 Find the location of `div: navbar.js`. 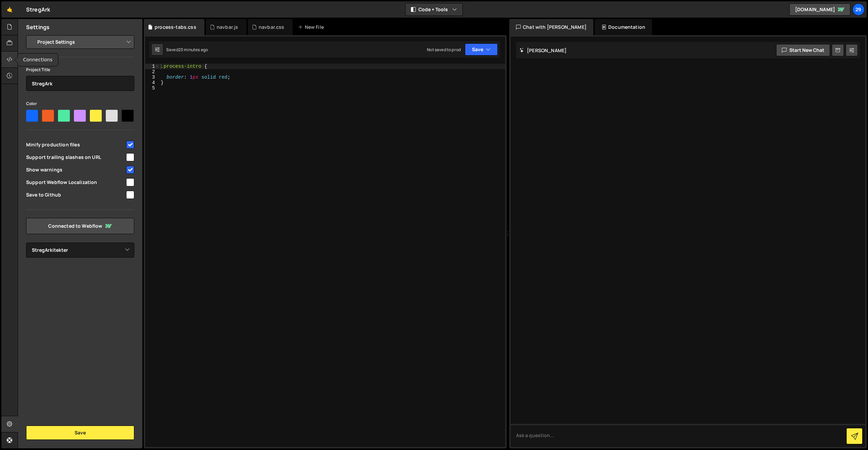

div: navbar.js is located at coordinates (227, 27).